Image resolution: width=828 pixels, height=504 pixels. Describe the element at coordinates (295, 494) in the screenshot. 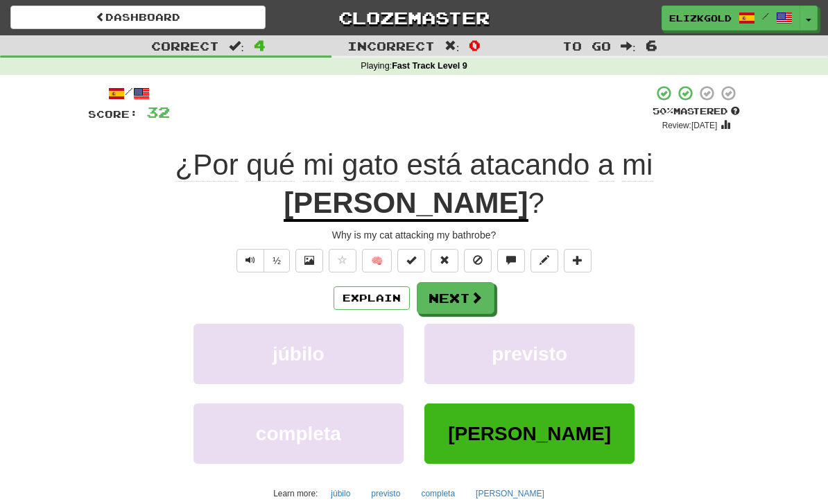

I see `small: Learn more:` at that location.